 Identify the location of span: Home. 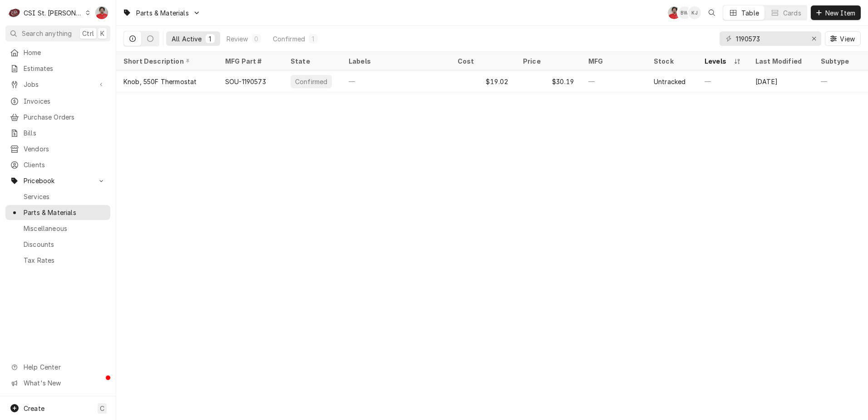
(64, 52).